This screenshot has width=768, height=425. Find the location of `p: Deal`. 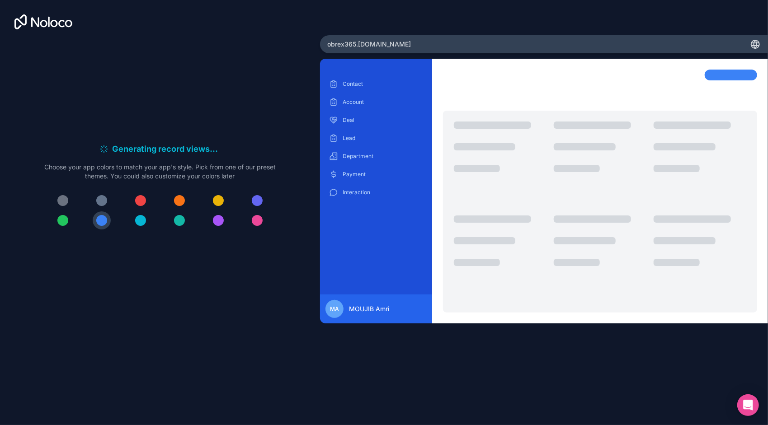

p: Deal is located at coordinates (383, 120).